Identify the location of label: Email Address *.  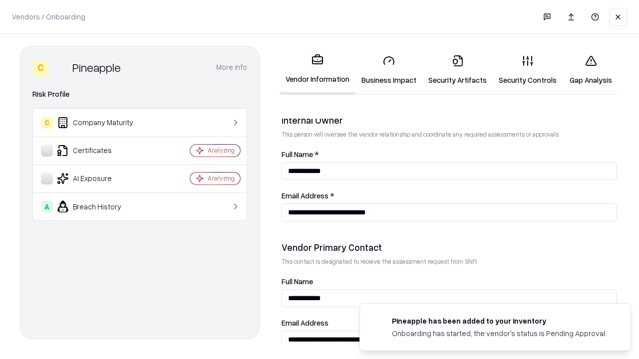
(449, 196).